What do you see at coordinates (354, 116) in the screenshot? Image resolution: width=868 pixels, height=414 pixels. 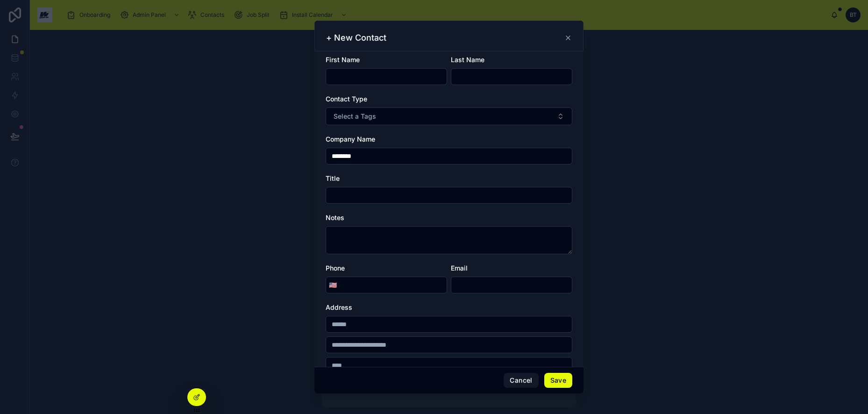 I see `span: Select a Tags` at bounding box center [354, 116].